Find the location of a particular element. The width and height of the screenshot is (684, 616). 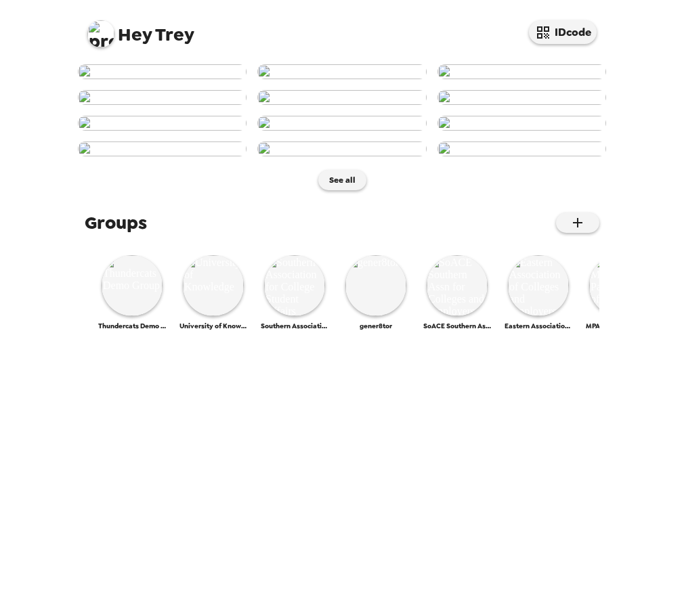

img: user-265956 is located at coordinates (521, 72).